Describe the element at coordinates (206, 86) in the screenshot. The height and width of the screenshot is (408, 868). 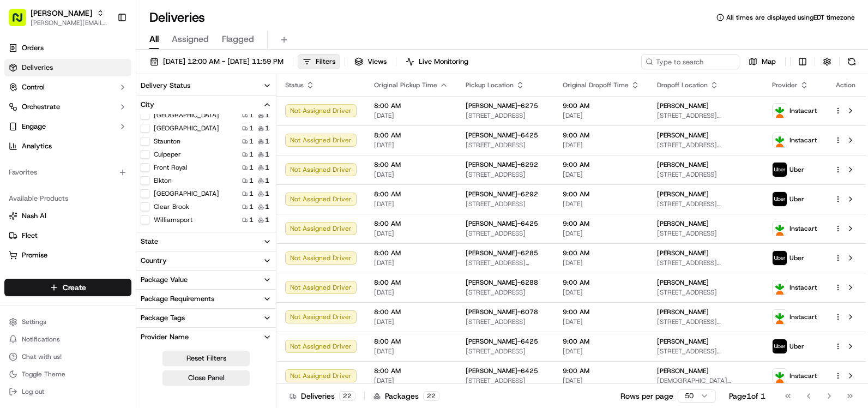
I see `button: Delivery Status` at that location.